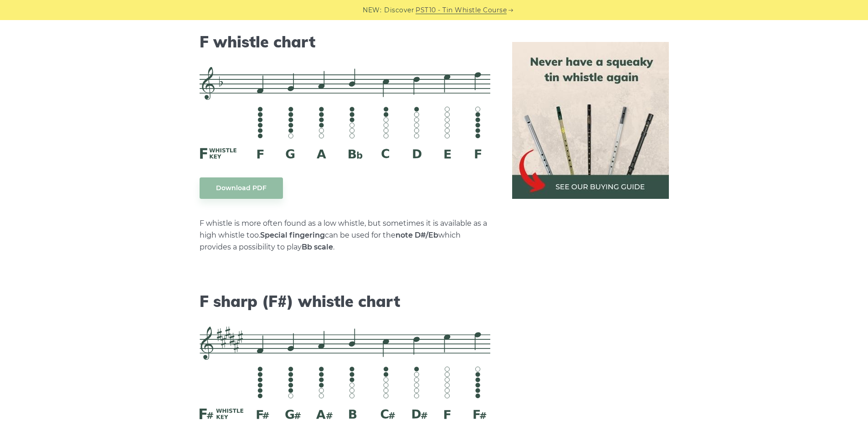 Image resolution: width=868 pixels, height=431 pixels. Describe the element at coordinates (345, 42) in the screenshot. I see `h2: F whistle chart` at that location.